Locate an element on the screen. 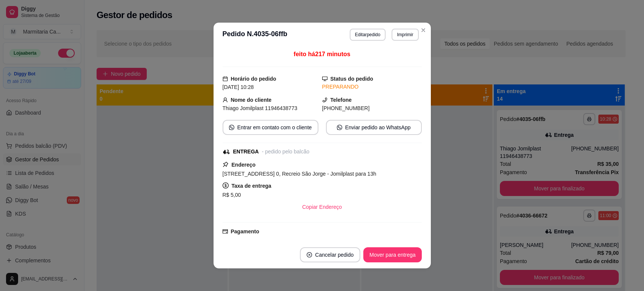  button: Mover para entrega is located at coordinates (393, 255).